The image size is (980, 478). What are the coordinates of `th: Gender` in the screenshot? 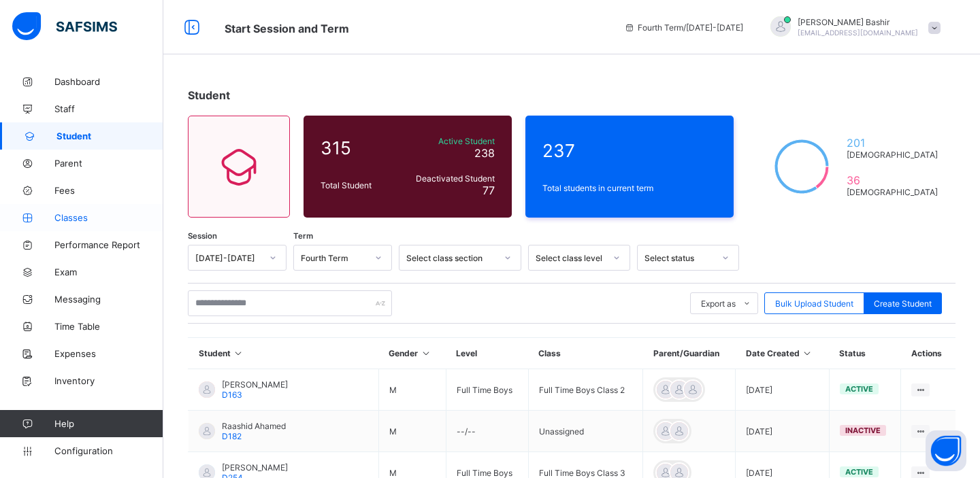 It's located at (412, 353).